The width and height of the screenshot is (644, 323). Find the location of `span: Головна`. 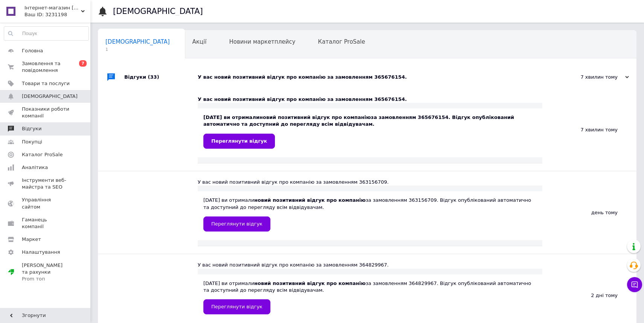

span: Головна is located at coordinates (32, 51).